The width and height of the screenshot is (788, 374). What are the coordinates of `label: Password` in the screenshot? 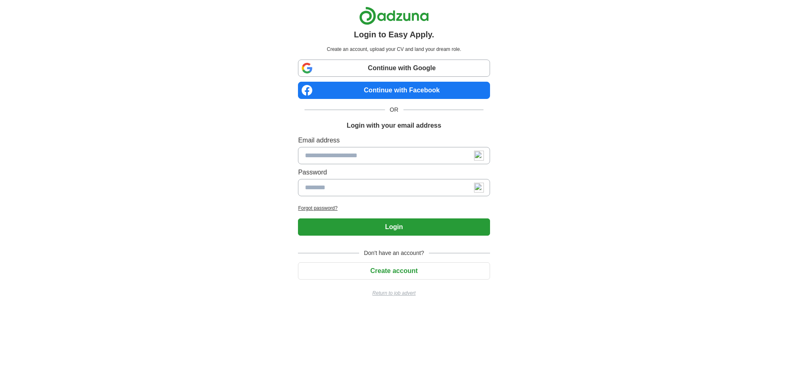 It's located at (394, 172).